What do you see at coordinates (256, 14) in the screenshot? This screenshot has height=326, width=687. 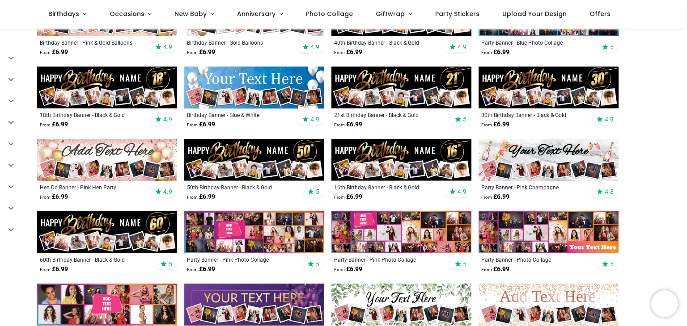 I see `span: Anniversary` at bounding box center [256, 14].